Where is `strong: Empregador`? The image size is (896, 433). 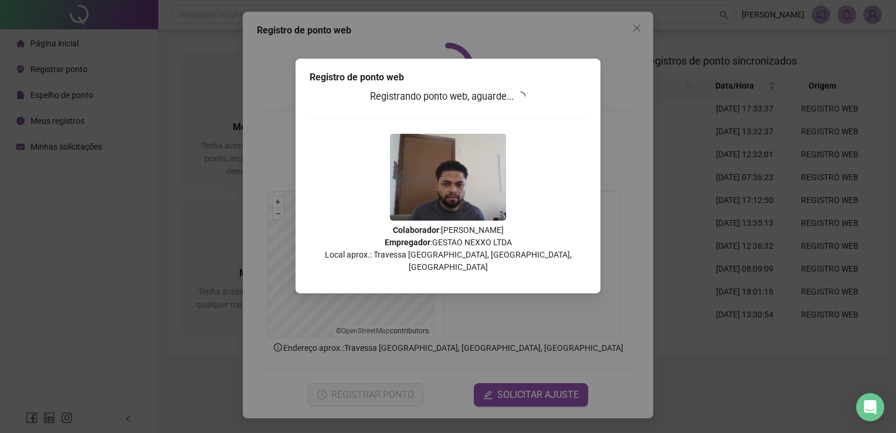
strong: Empregador is located at coordinates (407, 242).